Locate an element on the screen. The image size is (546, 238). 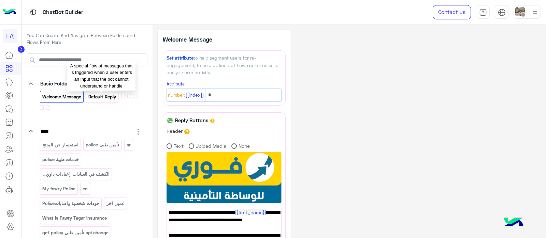
p: ChatBot Builder is located at coordinates (63, 12).